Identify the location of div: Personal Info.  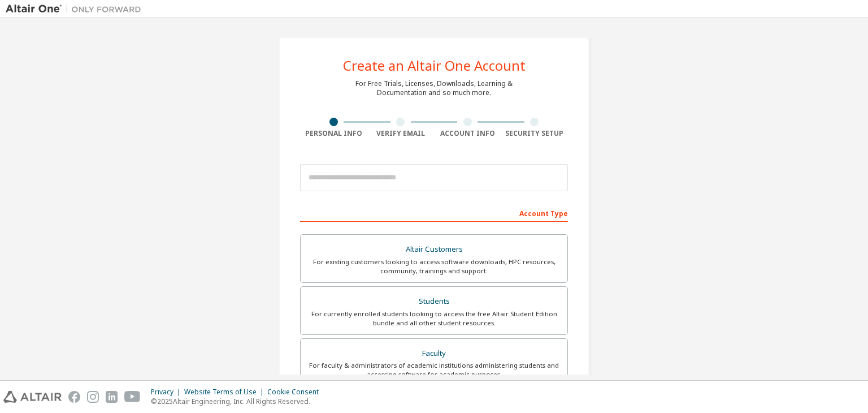
(334, 133).